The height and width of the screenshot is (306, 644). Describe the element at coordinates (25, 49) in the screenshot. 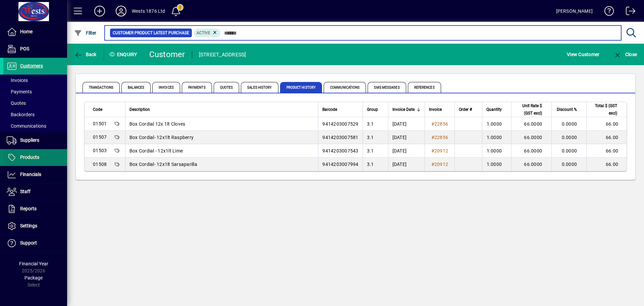

I see `span: POS` at that location.